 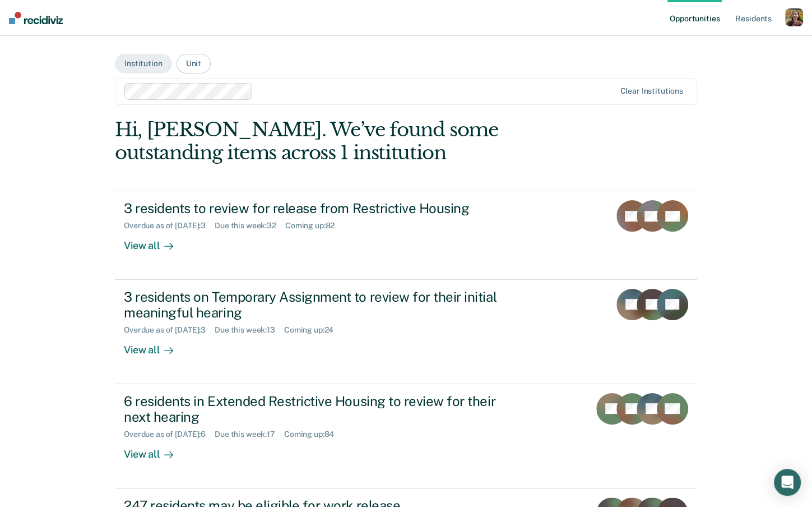 I want to click on img: Recidiviz, so click(x=36, y=18).